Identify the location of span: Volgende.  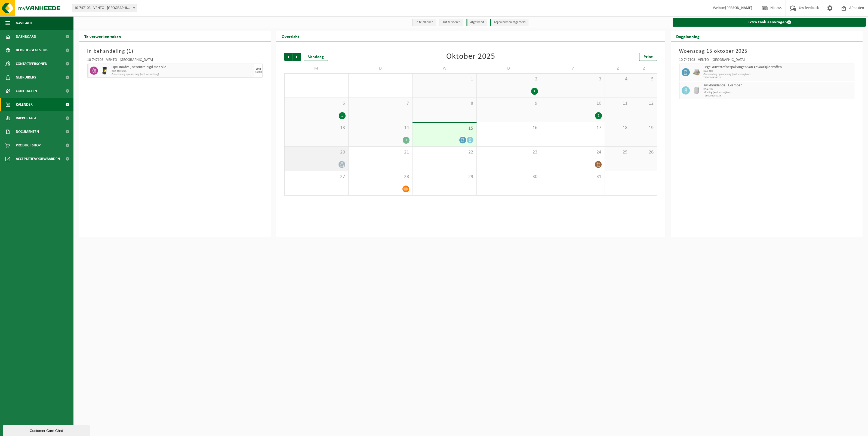
(297, 57).